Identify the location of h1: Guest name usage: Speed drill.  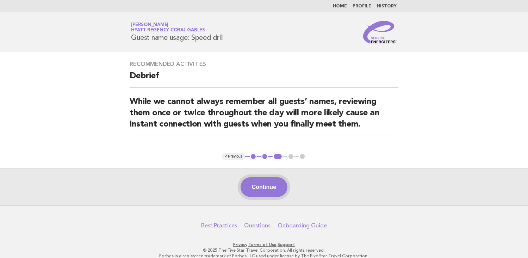
(178, 32).